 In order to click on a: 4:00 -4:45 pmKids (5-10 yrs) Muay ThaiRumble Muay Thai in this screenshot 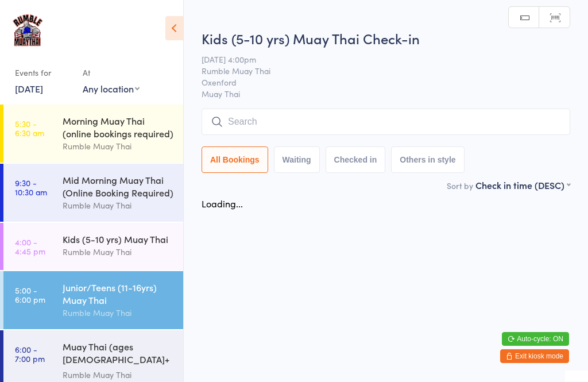, I will do `click(93, 246)`.